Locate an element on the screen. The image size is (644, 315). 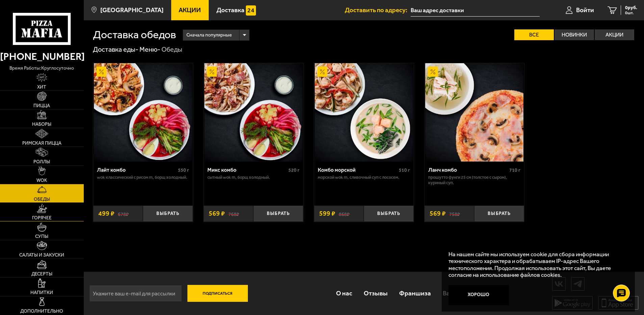
s: 678 ₽ is located at coordinates (123, 214).